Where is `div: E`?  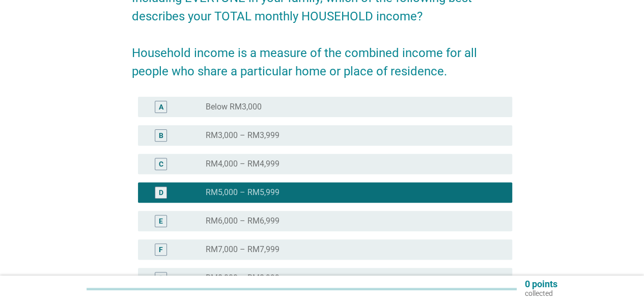 div: E is located at coordinates (161, 221).